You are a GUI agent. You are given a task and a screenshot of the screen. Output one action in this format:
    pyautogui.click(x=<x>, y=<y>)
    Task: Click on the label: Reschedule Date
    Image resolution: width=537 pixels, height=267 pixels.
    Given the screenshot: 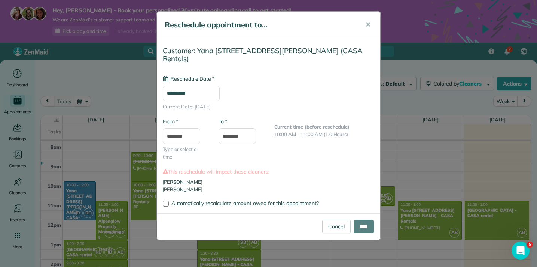 What is the action you would take?
    pyautogui.click(x=189, y=79)
    